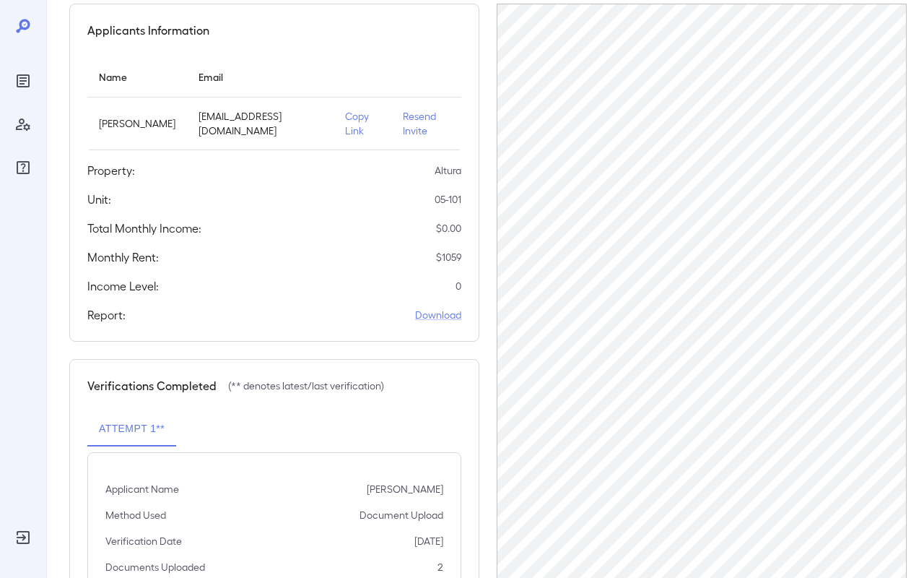 This screenshot has width=924, height=578. I want to click on p: Document Upload, so click(401, 515).